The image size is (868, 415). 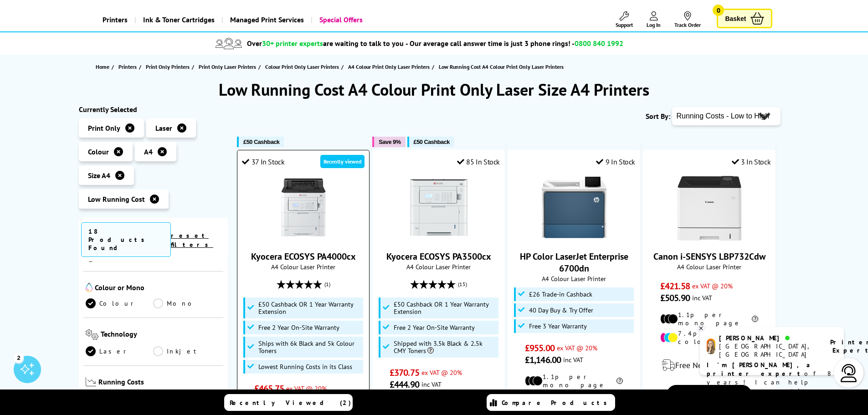 What do you see at coordinates (404, 373) in the screenshot?
I see `span: £370.75` at bounding box center [404, 373].